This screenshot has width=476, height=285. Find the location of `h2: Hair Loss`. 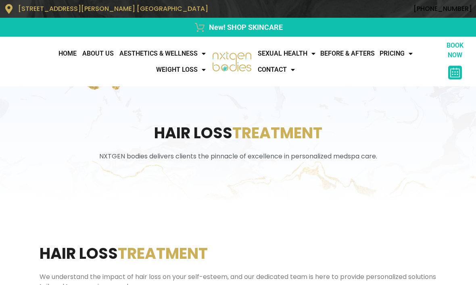

h2: Hair Loss is located at coordinates (238, 253).